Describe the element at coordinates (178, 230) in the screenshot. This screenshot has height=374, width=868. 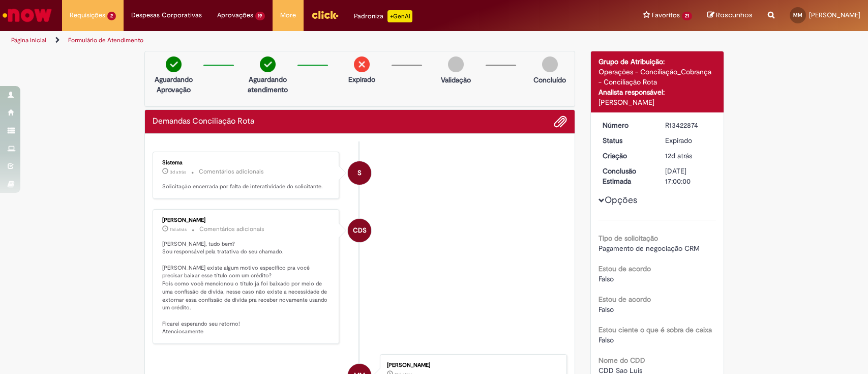
I see `span: 11d atrás` at that location.